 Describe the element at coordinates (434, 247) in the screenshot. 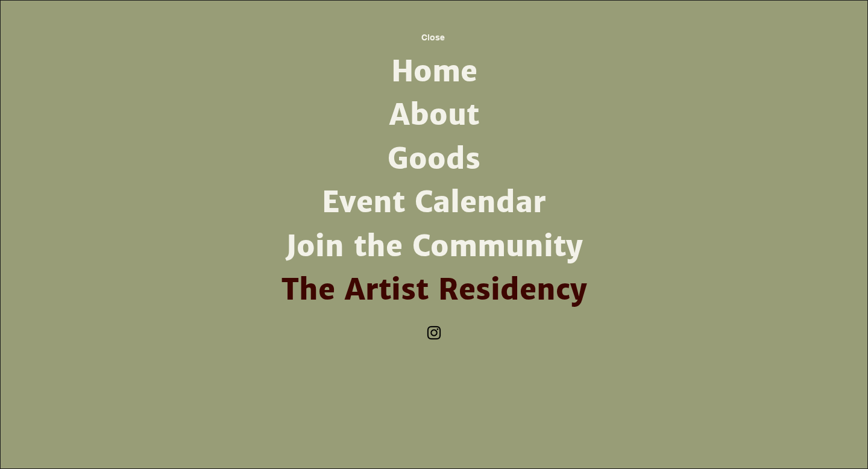

I see `a: Join the Community` at that location.